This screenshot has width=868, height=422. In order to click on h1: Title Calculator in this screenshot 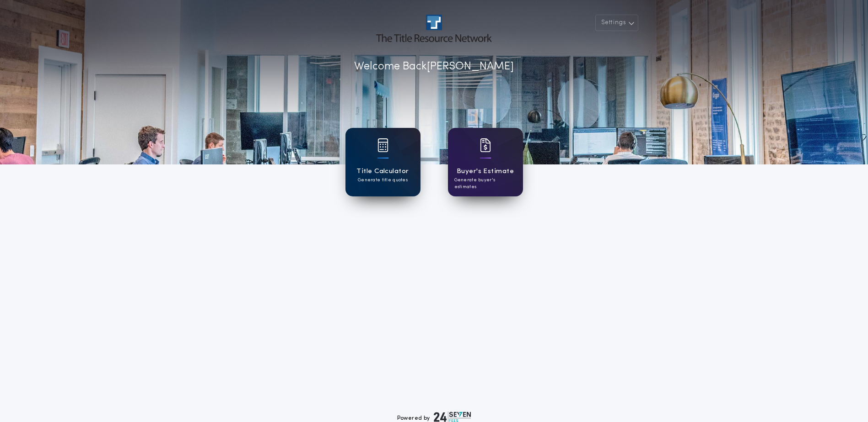, I will do `click(383, 171)`.